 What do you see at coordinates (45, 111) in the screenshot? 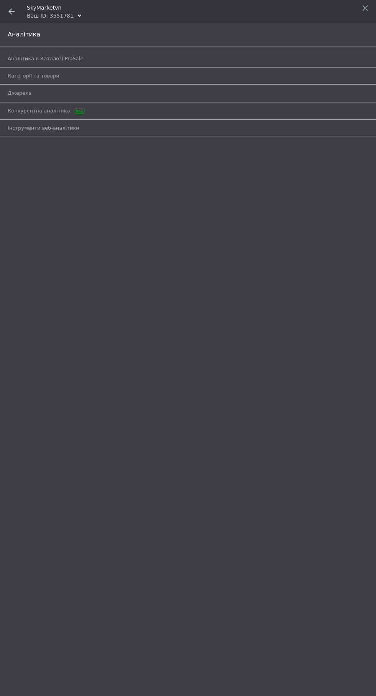
I see `span: Конкурентна аналітика` at bounding box center [45, 111].